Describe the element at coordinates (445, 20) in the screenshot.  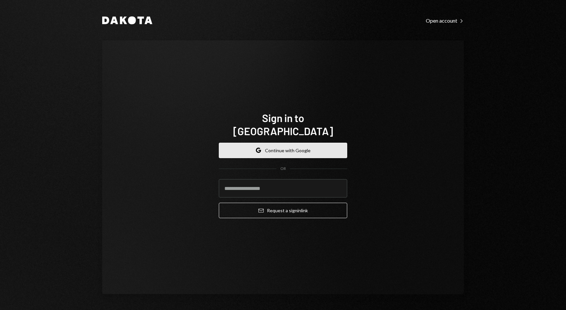
I see `a: Open account` at that location.